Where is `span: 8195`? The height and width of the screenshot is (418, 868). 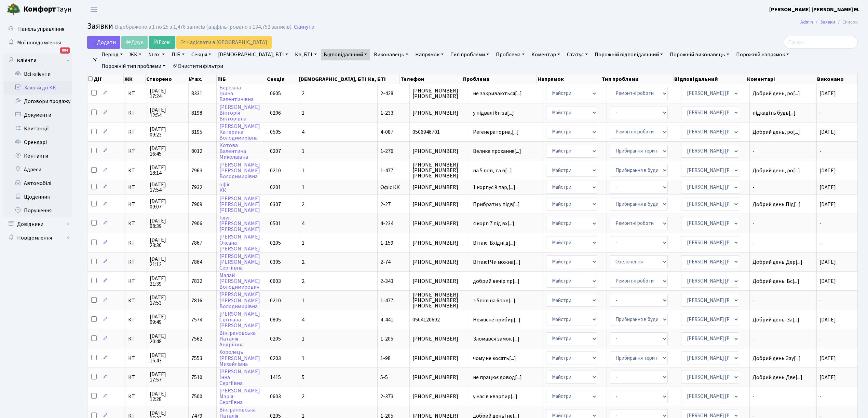
span: 8195 is located at coordinates (197, 132).